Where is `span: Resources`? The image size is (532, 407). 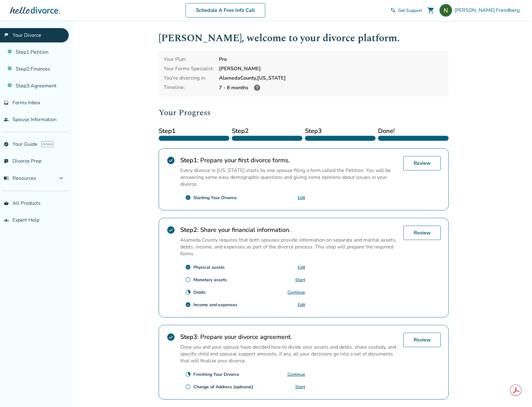
span: Resources is located at coordinates (20, 178).